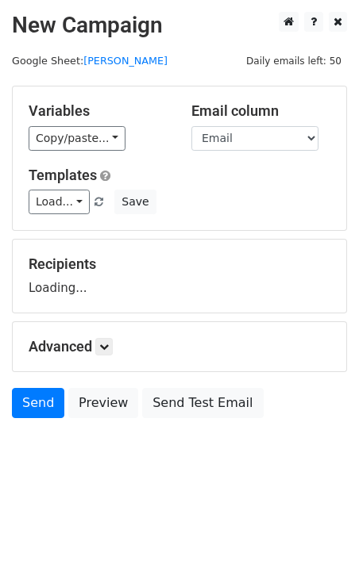 Image resolution: width=359 pixels, height=568 pixels. What do you see at coordinates (103, 403) in the screenshot?
I see `a: Preview` at bounding box center [103, 403].